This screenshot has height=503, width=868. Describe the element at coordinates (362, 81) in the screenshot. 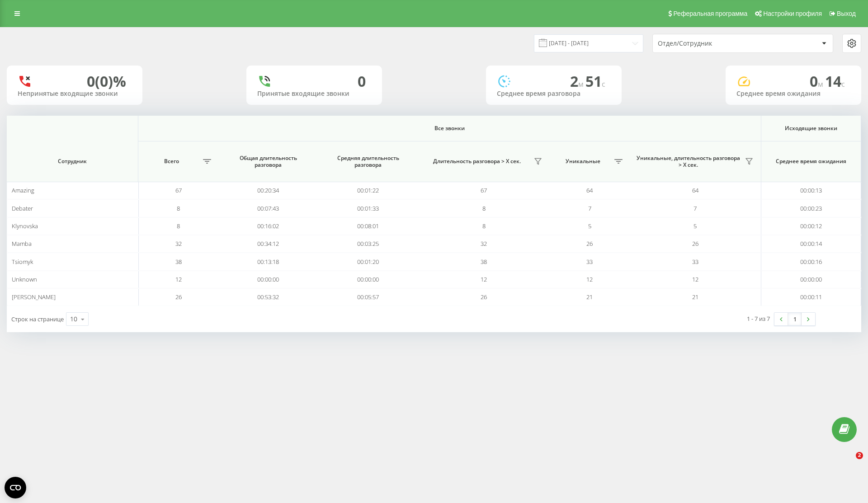

I see `div: 0` at that location.